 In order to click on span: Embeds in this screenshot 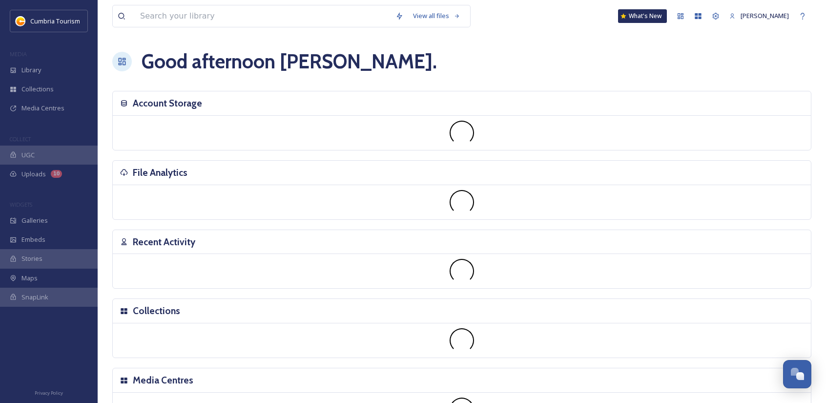, I will do `click(33, 239)`.